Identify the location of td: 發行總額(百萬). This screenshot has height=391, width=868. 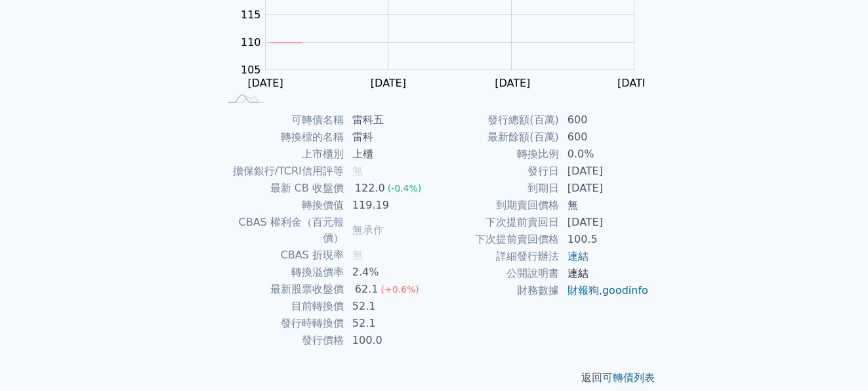
(497, 120).